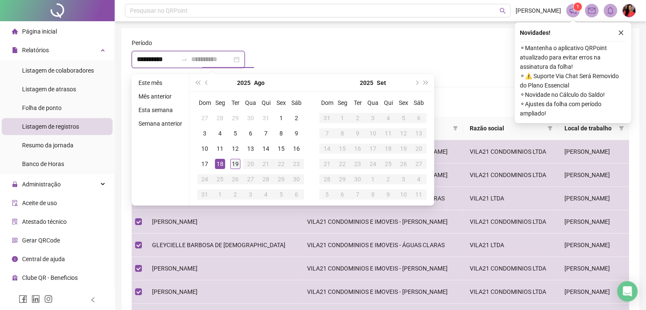  What do you see at coordinates (281, 103) in the screenshot?
I see `th: Sex` at bounding box center [281, 103].